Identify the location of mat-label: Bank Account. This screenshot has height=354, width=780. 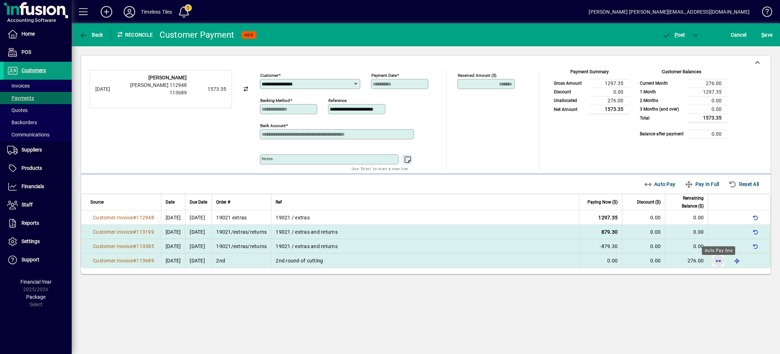
(273, 126).